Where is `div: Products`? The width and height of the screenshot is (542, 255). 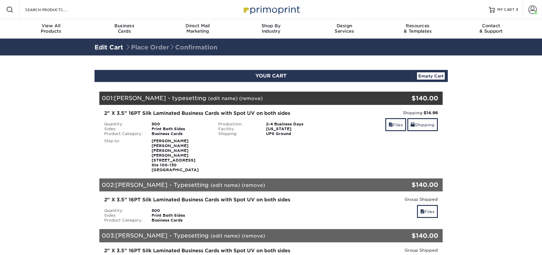 div: Products is located at coordinates (51, 28).